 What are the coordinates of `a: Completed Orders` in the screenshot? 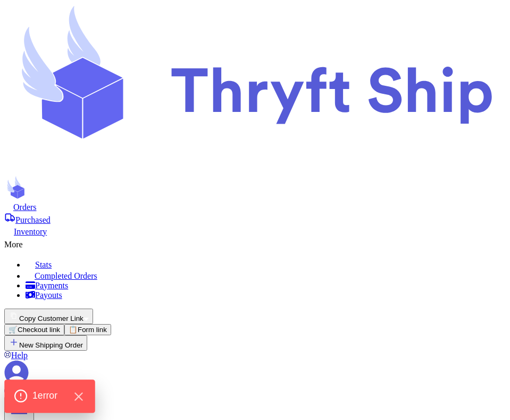 It's located at (266, 275).